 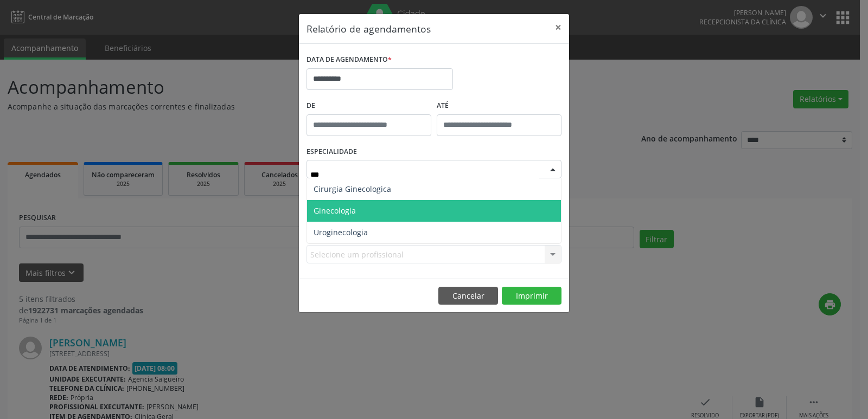 What do you see at coordinates (368, 28) in the screenshot?
I see `h5: Relatório de agendamentos` at bounding box center [368, 28].